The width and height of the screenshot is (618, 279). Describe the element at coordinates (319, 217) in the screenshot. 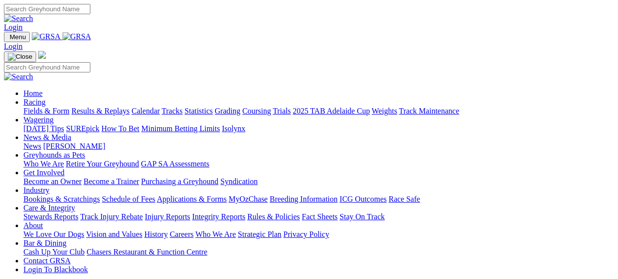

I see `div: Care & Integrity` at that location.